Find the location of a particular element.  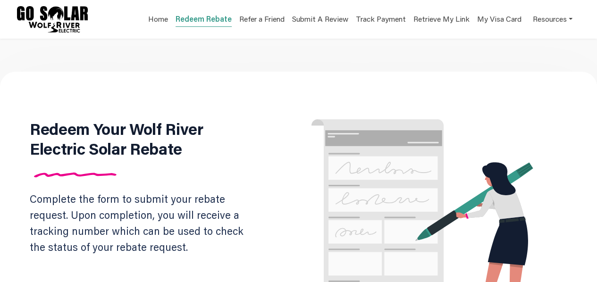

img: Program logo is located at coordinates (52, 19).